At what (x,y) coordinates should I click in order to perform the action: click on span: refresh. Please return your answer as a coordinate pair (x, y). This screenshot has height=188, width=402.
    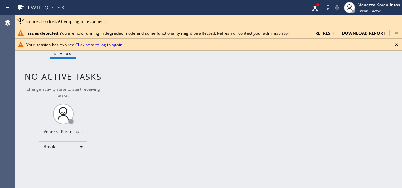
    Looking at the image, I should click on (325, 33).